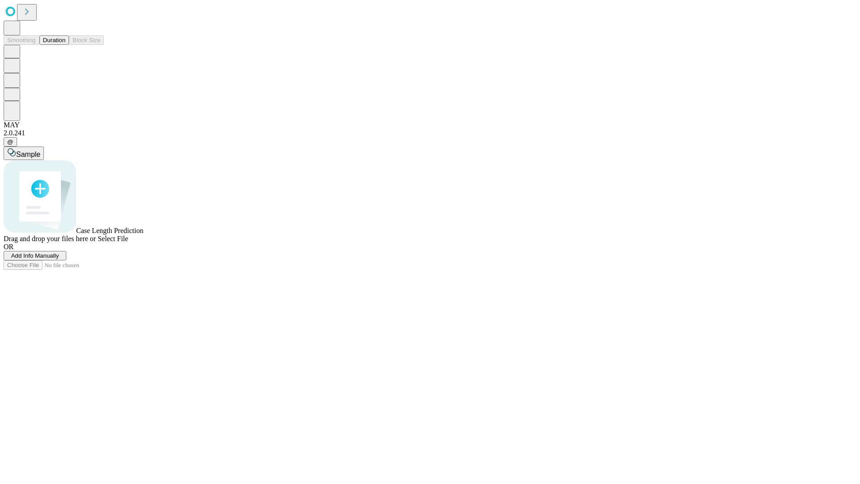 The height and width of the screenshot is (484, 860). What do you see at coordinates (50, 238) in the screenshot?
I see `span: Drag and drop your files here or` at bounding box center [50, 238].